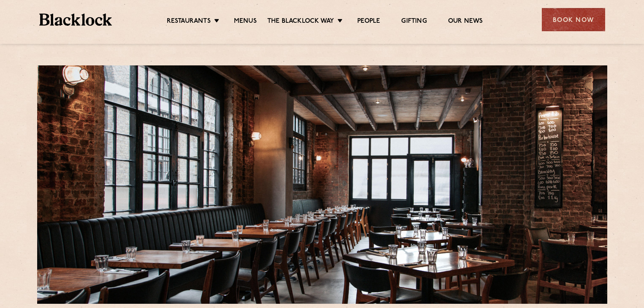 This screenshot has width=644, height=308. What do you see at coordinates (465, 22) in the screenshot?
I see `a: Our News` at bounding box center [465, 22].